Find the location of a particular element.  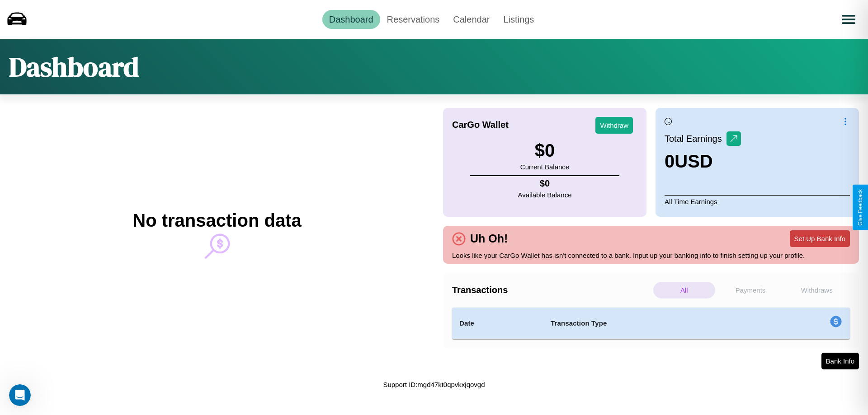

p: All Time Earnings is located at coordinates (758, 201).